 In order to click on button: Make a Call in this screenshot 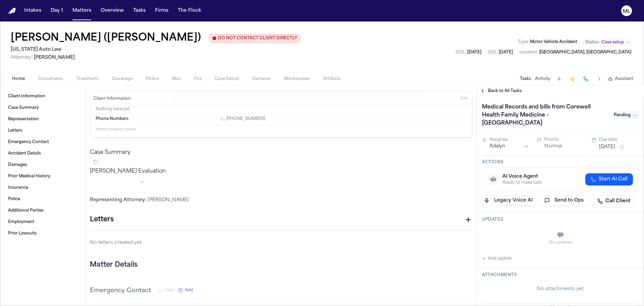, I will do `click(586, 79)`.